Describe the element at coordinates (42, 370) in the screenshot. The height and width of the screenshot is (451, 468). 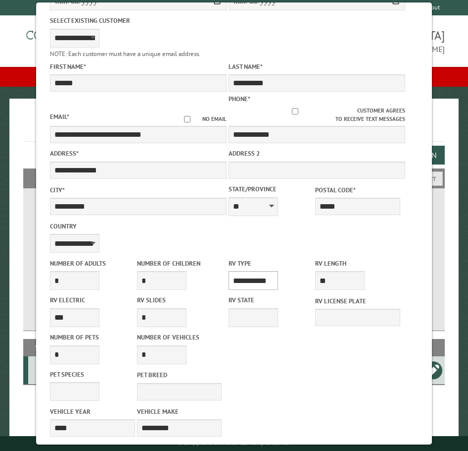
I see `div: 5` at that location.